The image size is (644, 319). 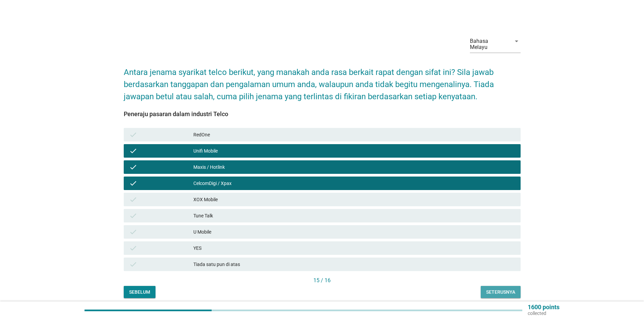 What do you see at coordinates (355, 199) in the screenshot?
I see `div: XOX Mobile` at bounding box center [355, 199].